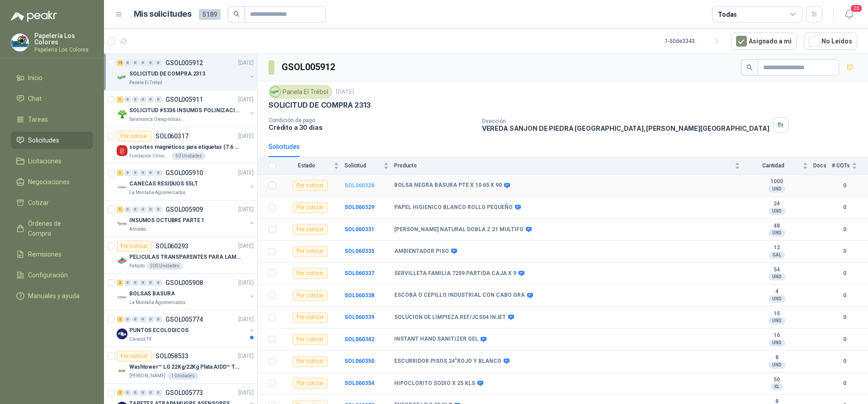  Describe the element at coordinates (313, 166) in the screenshot. I see `th: Estado` at that location.